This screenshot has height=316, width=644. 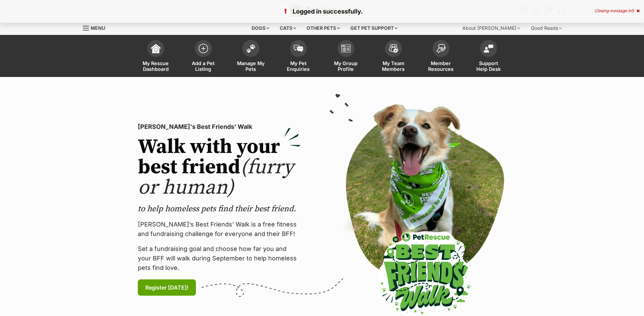 What do you see at coordinates (219, 258) in the screenshot?
I see `p: Set a fundraising goal and choose how far you and your BFF will walk during September to help hom...` at bounding box center [219, 258].